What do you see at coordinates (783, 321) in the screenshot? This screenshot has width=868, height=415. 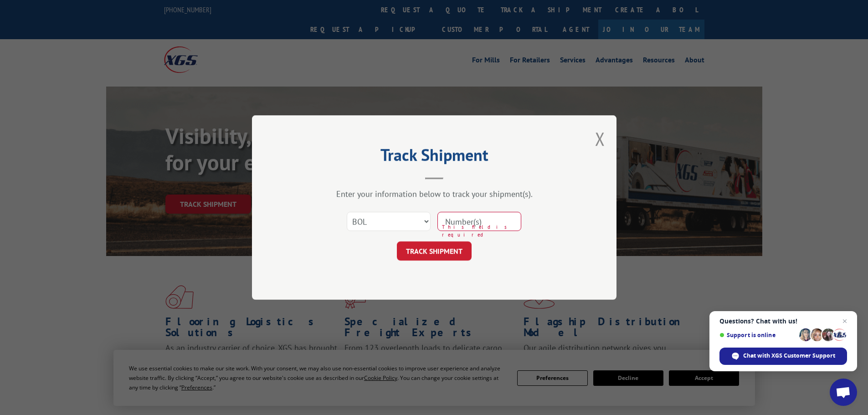 I see `span: Questions? Chat with us!` at bounding box center [783, 321].